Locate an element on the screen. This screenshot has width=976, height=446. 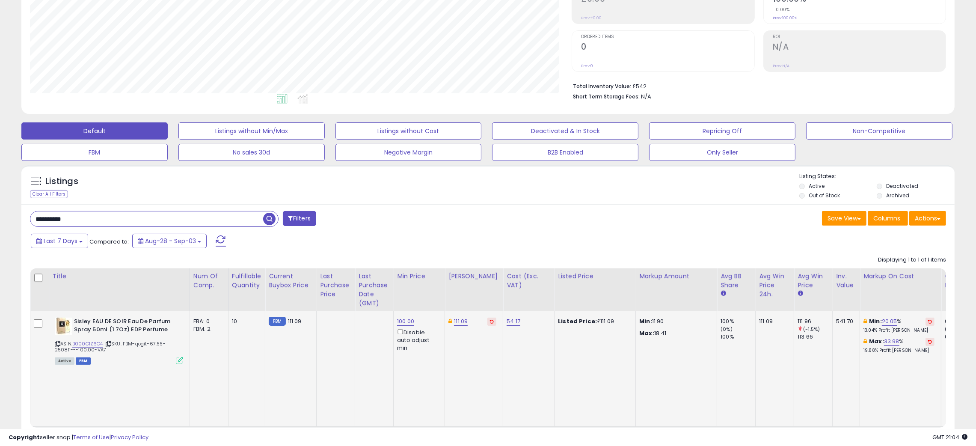
span: Last 7 Days is located at coordinates (60, 241).